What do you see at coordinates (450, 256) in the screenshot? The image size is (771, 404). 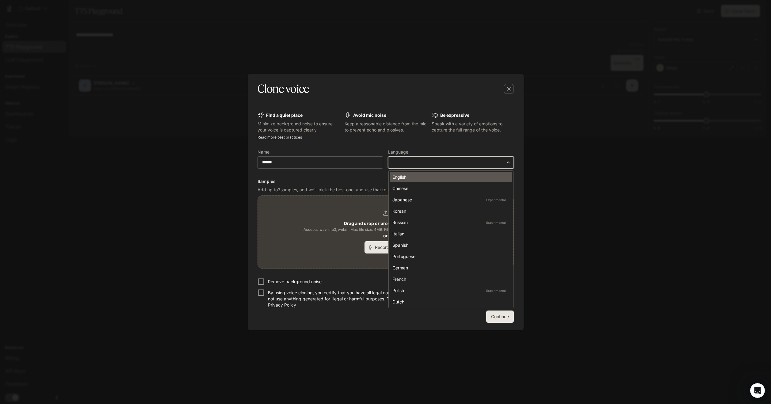 I see `div: Portuguese` at bounding box center [450, 256].